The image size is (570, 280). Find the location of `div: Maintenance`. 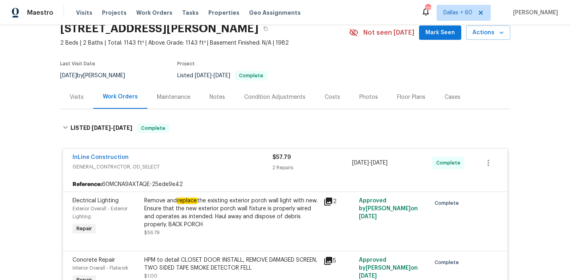

div: Maintenance is located at coordinates (174, 97).